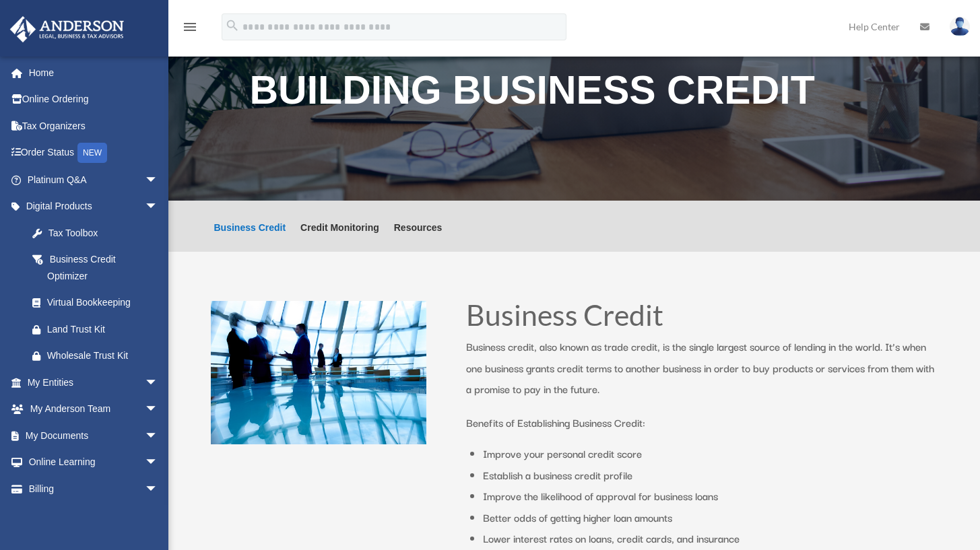  I want to click on a: Tax Toolbox, so click(98, 233).